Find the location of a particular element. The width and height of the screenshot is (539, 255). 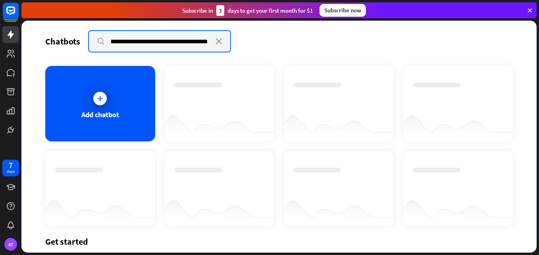

div: Add chatbot is located at coordinates (100, 114).